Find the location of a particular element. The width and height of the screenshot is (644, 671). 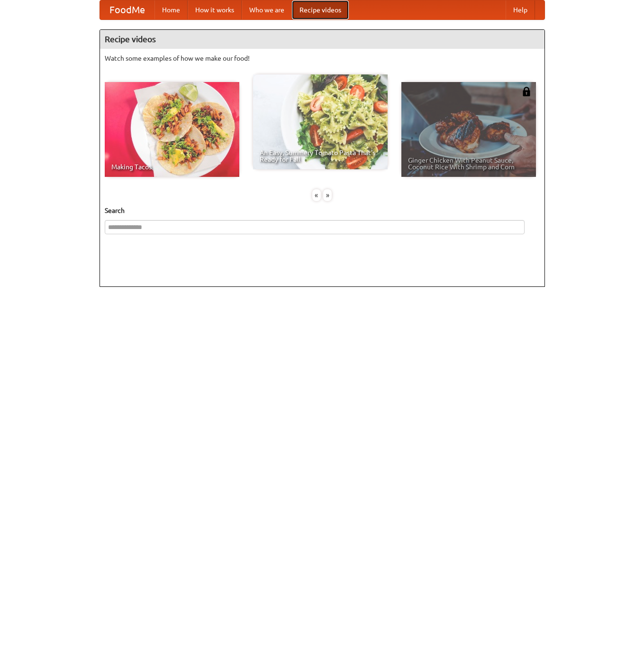

span: Making Tacos is located at coordinates (172, 167).